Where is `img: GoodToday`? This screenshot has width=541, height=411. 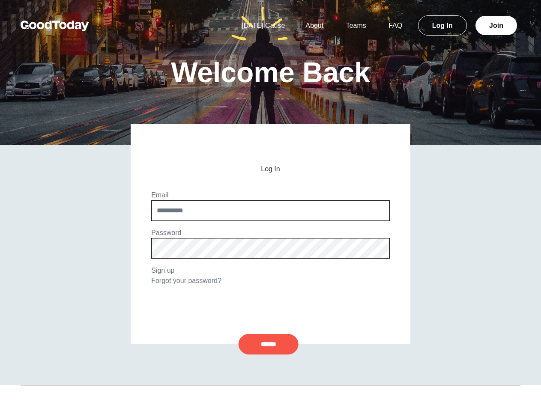 img: GoodToday is located at coordinates (55, 26).